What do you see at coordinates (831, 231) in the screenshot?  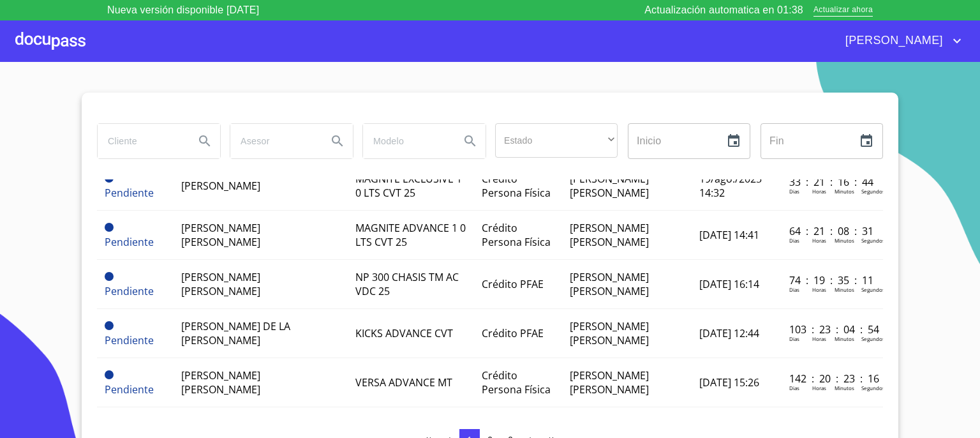 I see `p: 64 : 21 : 08 : 31` at bounding box center [831, 231].